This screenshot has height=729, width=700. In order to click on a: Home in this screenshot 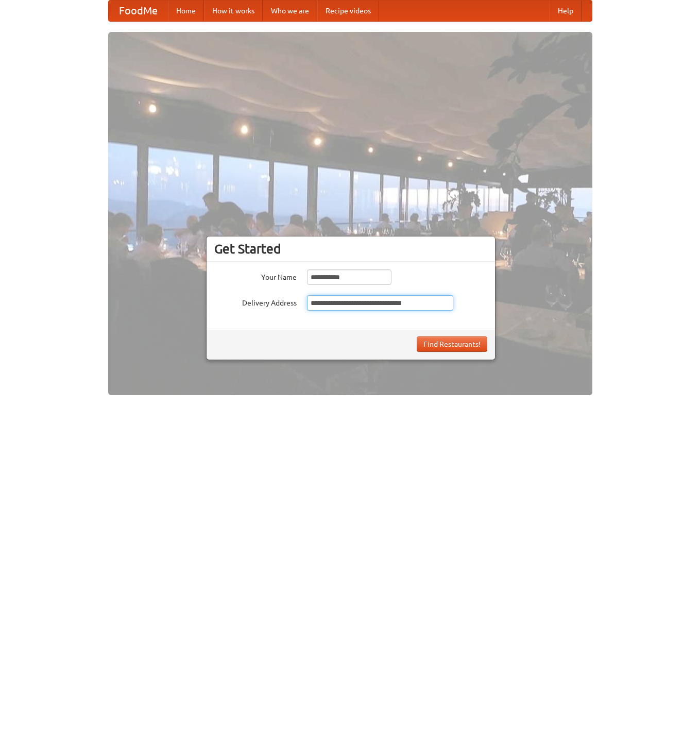, I will do `click(186, 10)`.